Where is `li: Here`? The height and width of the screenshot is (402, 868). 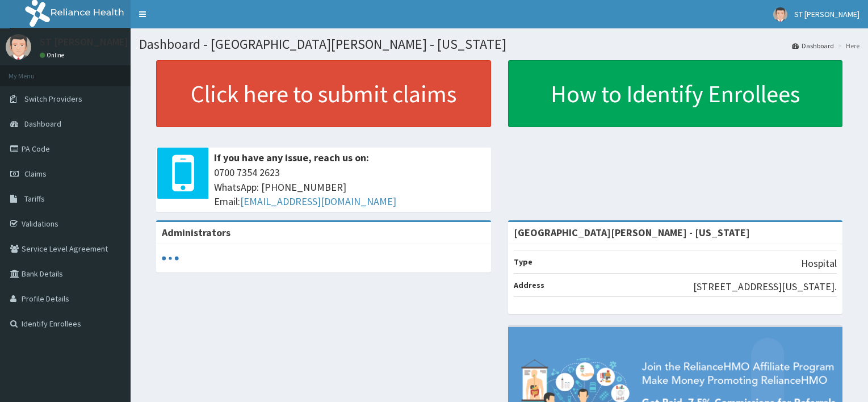 li: Here is located at coordinates (847, 46).